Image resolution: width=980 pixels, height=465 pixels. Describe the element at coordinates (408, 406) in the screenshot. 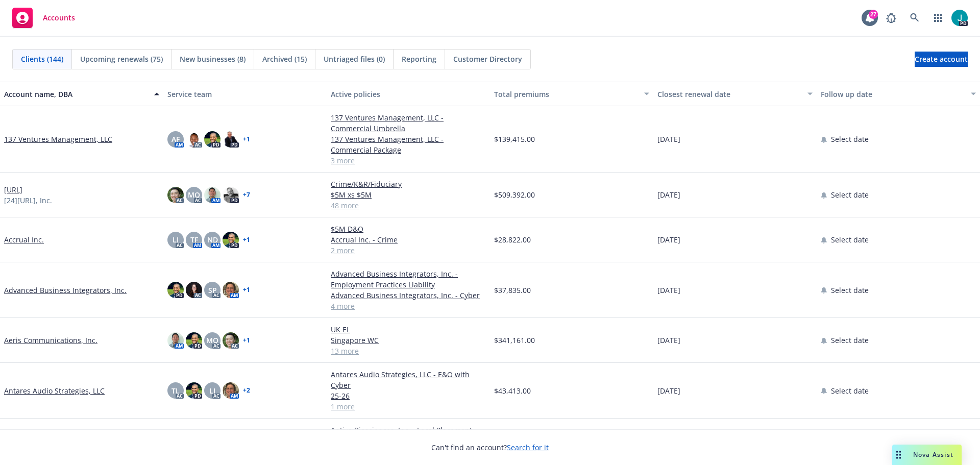

I see `a: 1 more` at that location.